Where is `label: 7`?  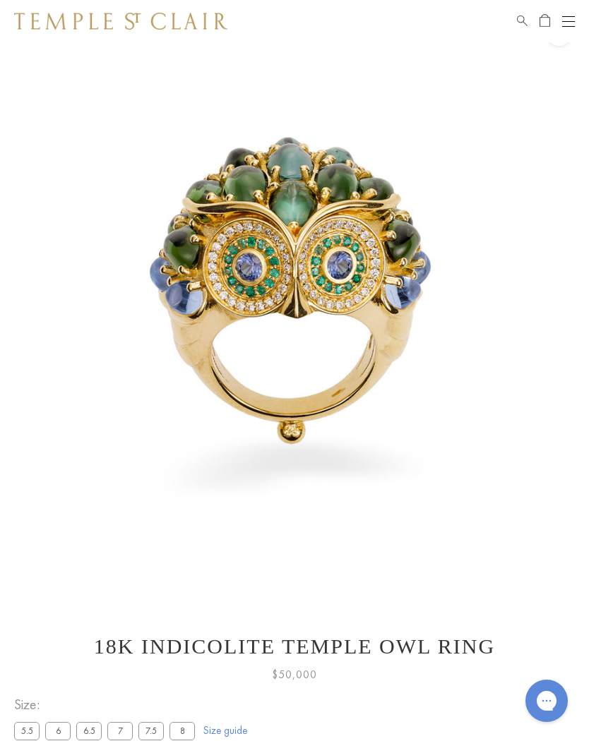
label: 7 is located at coordinates (120, 730).